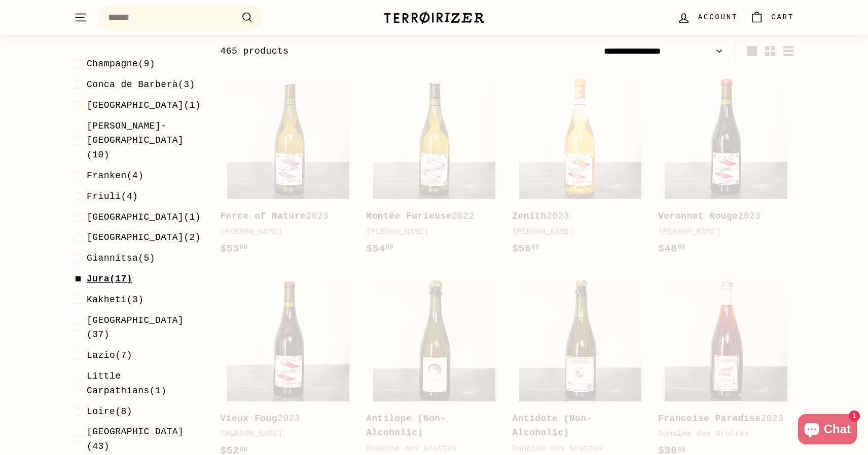 This screenshot has width=868, height=455. Describe the element at coordinates (101, 411) in the screenshot. I see `span: Loire` at that location.